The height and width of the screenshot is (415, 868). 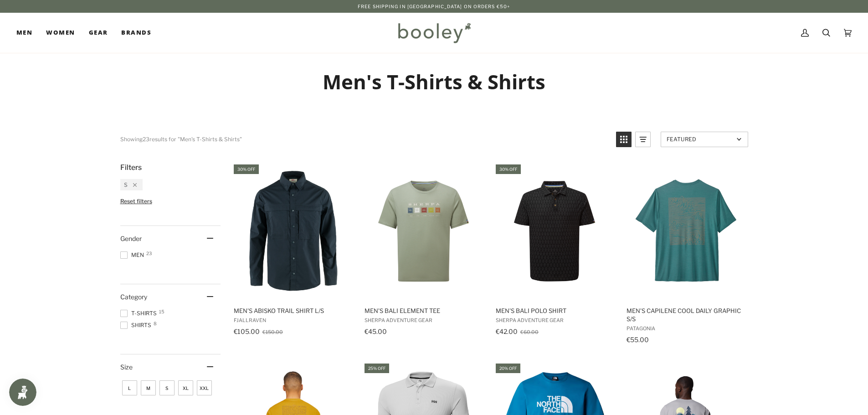 What do you see at coordinates (507, 331) in the screenshot?
I see `span: €42.00` at bounding box center [507, 331].